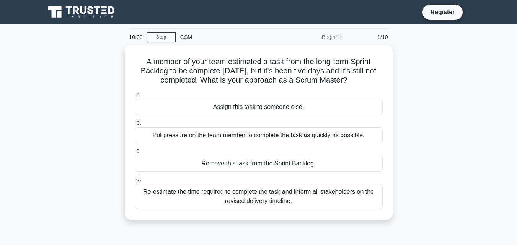 The height and width of the screenshot is (245, 517). I want to click on div: CSM, so click(228, 37).